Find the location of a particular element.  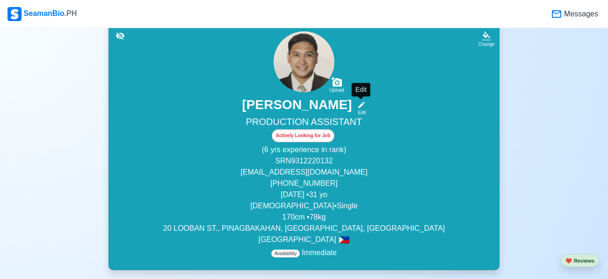

span: Availability is located at coordinates (285, 253).